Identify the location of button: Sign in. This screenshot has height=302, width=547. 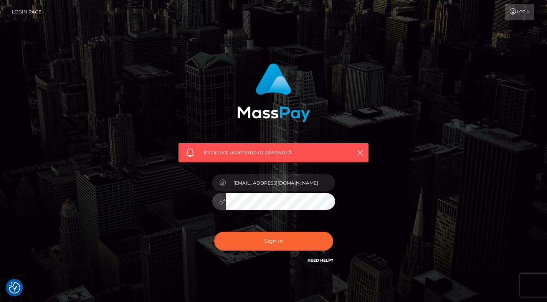
(274, 241).